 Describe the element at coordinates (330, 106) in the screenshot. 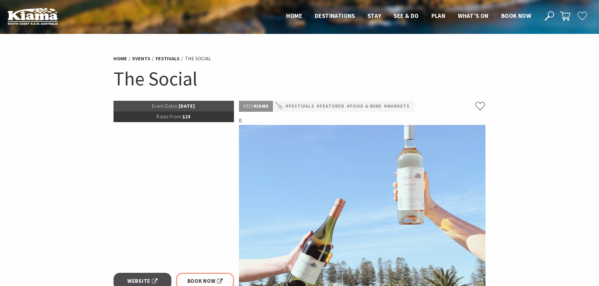

I see `a: #Featured` at that location.